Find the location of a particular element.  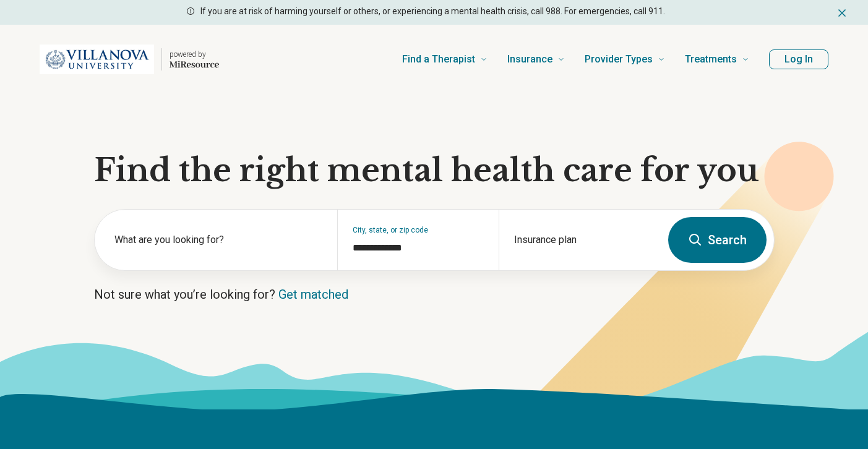

button: Log In is located at coordinates (799, 59).